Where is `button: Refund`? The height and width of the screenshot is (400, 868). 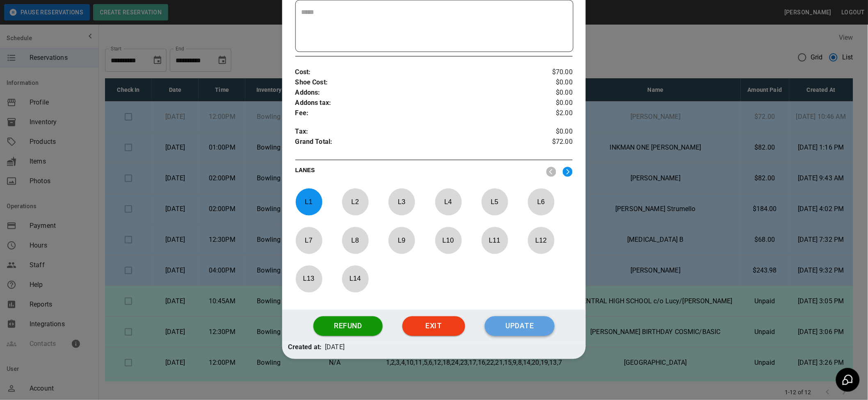
button: Refund is located at coordinates (348, 327).